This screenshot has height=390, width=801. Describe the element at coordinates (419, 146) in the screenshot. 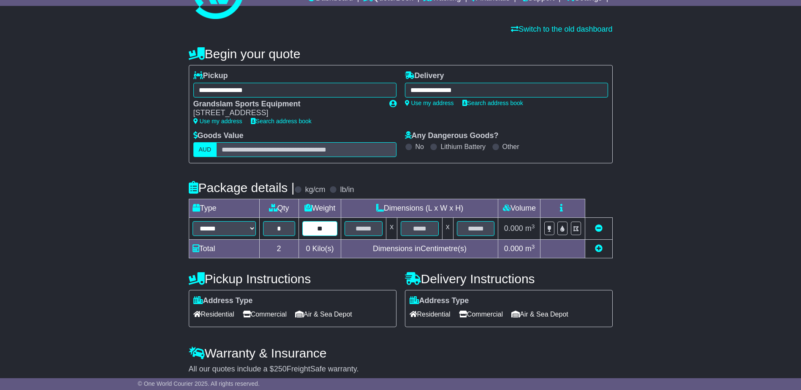

I see `label: No` at that location.